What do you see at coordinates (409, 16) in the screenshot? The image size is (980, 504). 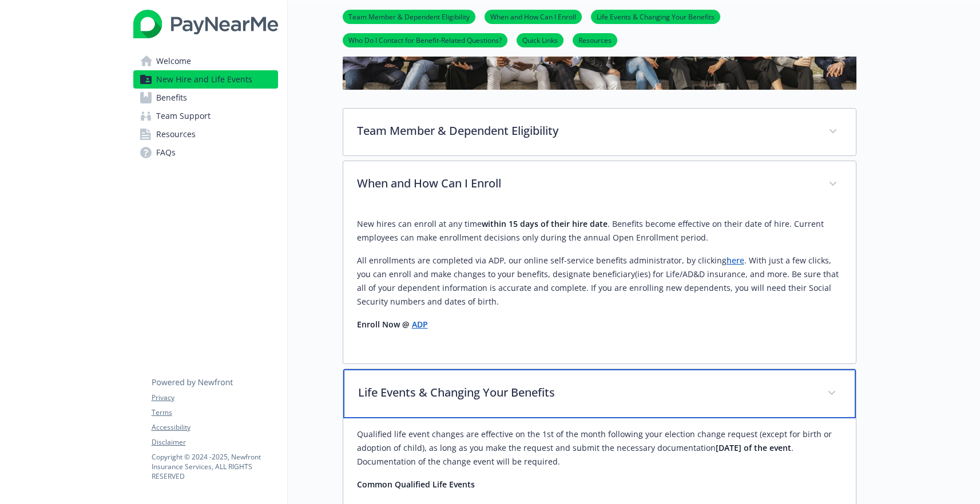 I see `a: Team Member & Dependent Eligibility` at bounding box center [409, 16].